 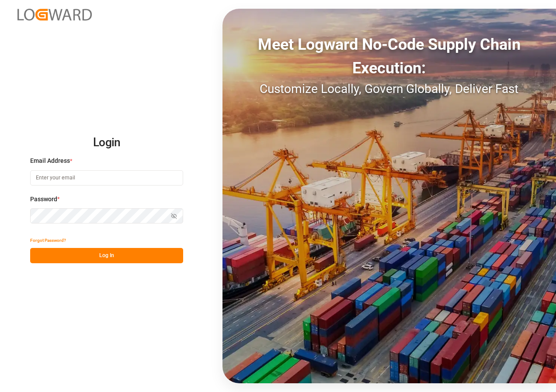 I want to click on button: Forgot Password?, so click(x=48, y=240).